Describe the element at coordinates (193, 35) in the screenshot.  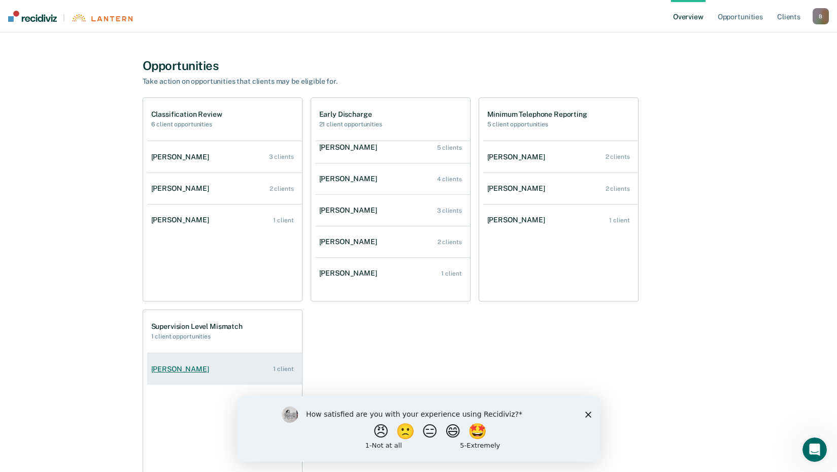
I see `button: 3` at that location.